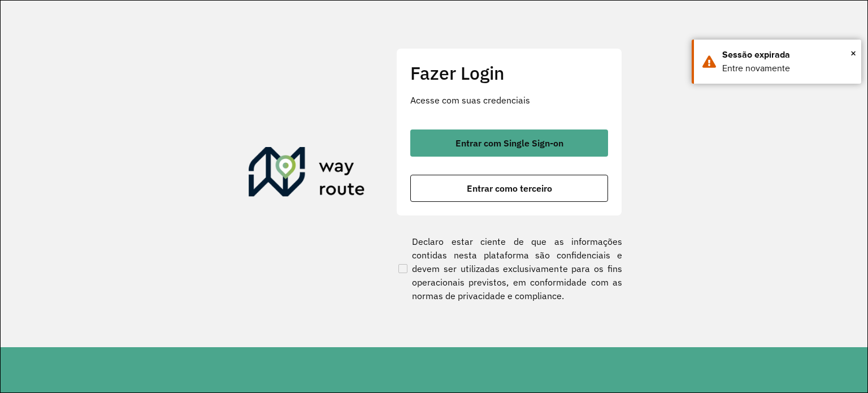 The height and width of the screenshot is (393, 868). Describe the element at coordinates (509, 143) in the screenshot. I see `span: Entrar com Single Sign-on` at that location.